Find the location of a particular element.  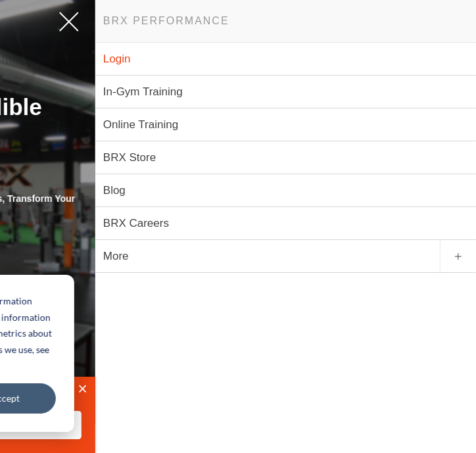

a: In-Gym Training is located at coordinates (285, 92).